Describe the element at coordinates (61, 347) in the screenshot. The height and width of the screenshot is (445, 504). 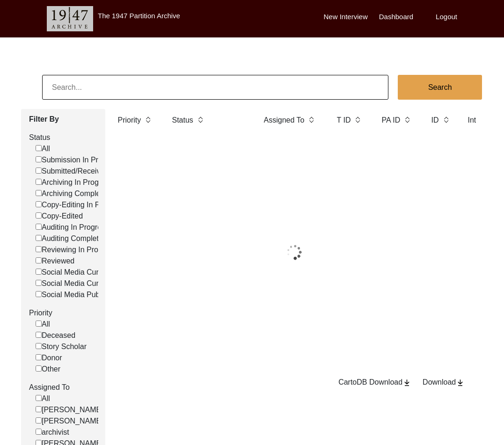
I see `label: Story Scholar` at that location.